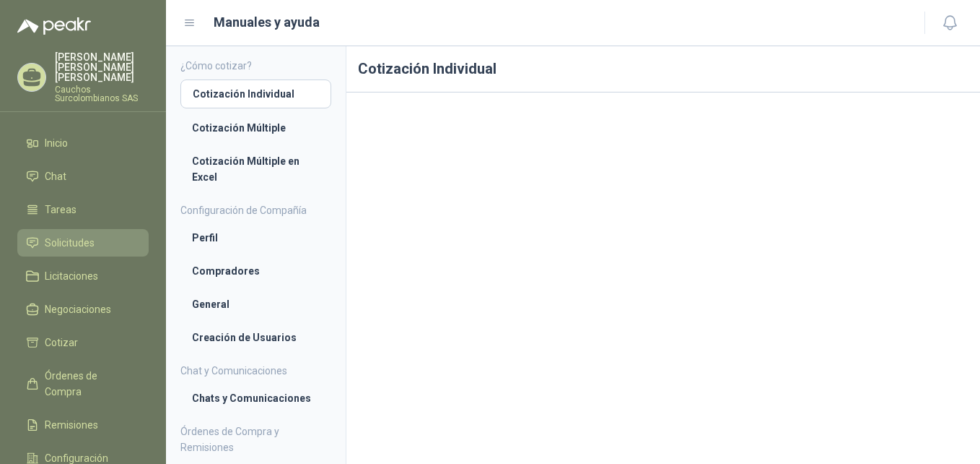 This screenshot has height=464, width=980. Describe the element at coordinates (55, 176) in the screenshot. I see `span: Chat` at that location.